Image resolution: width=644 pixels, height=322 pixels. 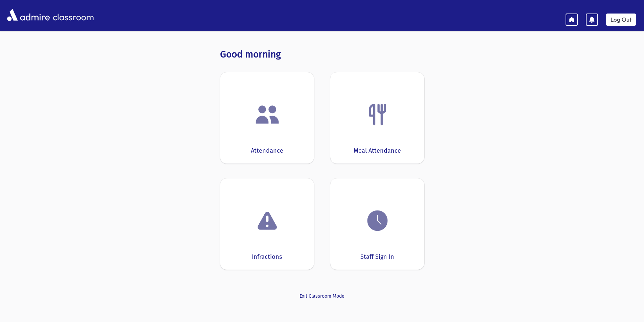 What do you see at coordinates (377, 257) in the screenshot?
I see `div: Staff Sign In` at bounding box center [377, 257].